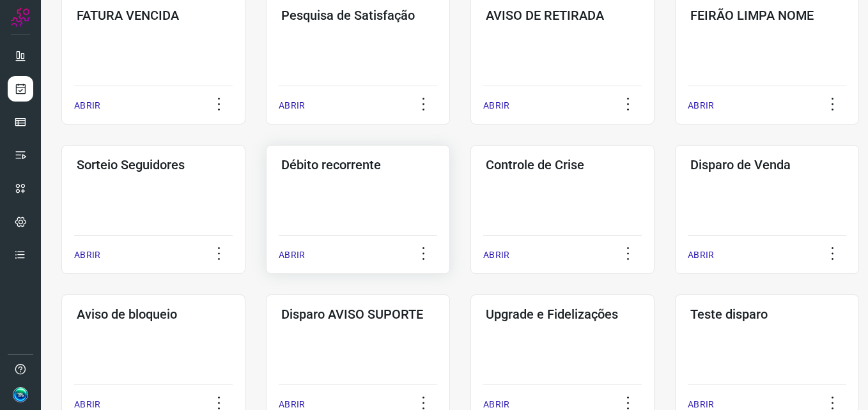 Image resolution: width=868 pixels, height=410 pixels. What do you see at coordinates (562, 15) in the screenshot?
I see `h3: AVISO DE RETIRADA` at bounding box center [562, 15].